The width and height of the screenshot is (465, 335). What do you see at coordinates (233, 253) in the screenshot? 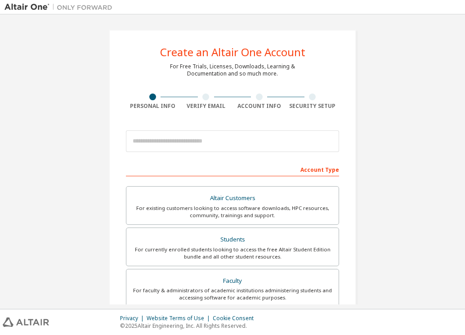
I see `div: For currently enrolled students looking to access the free Altair Student Edition bundle and all ...` at bounding box center [233, 253].